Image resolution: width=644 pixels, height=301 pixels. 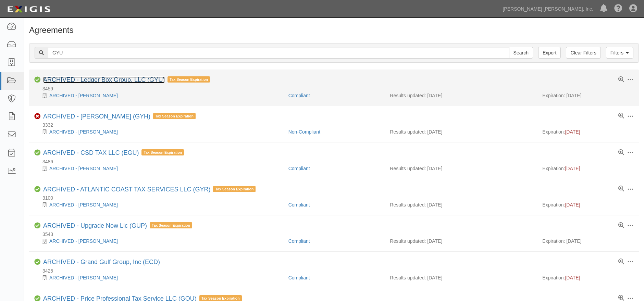 What do you see at coordinates (159, 278) in the screenshot?
I see `div: ARCHIVED - James Pellegrin` at bounding box center [159, 278].